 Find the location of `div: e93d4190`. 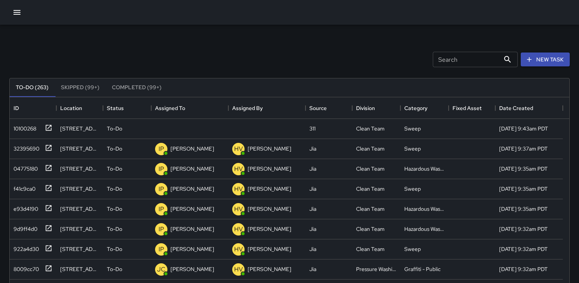

div: e93d4190 is located at coordinates (24, 207).